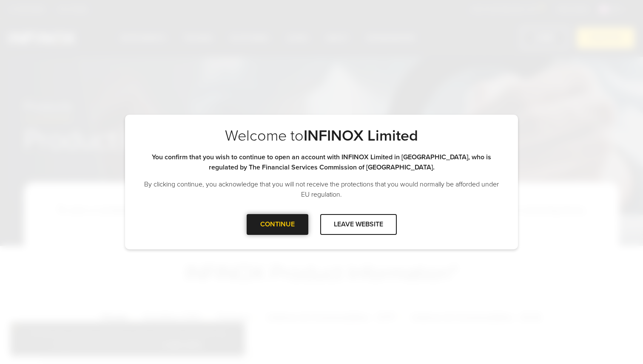 The image size is (643, 364). Describe the element at coordinates (322, 162) in the screenshot. I see `strong: You confirm that you wish to continue to open an account with INFINOX Limited in [GEOGRAPHIC_DATA...` at that location.